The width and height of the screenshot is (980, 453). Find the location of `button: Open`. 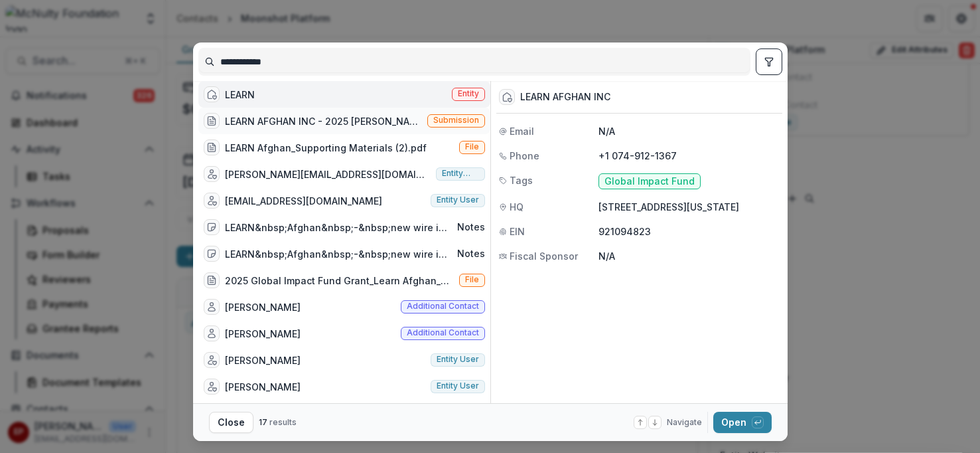

button: Open is located at coordinates (742, 422).